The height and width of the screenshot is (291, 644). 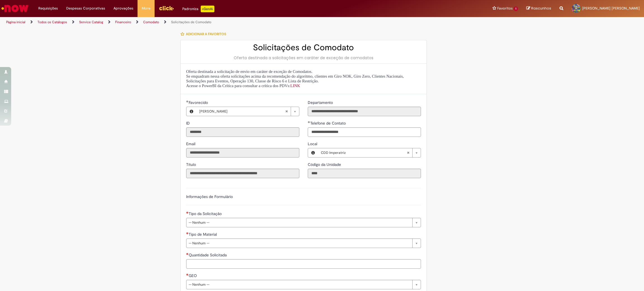 What do you see at coordinates (209, 197) in the screenshot?
I see `label: Informações de Formulário` at bounding box center [209, 197].